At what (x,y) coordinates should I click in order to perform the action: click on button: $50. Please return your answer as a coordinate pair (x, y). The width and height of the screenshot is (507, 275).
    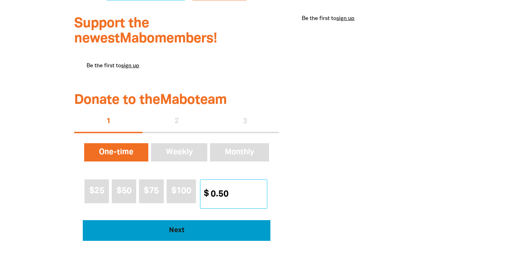
    Looking at the image, I should click on (124, 191).